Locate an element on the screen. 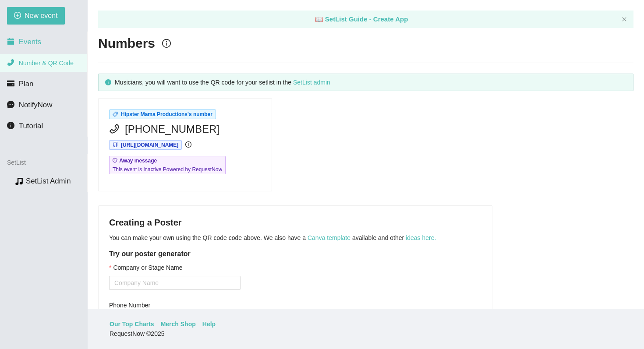  span: NotifyNow is located at coordinates (35, 105).